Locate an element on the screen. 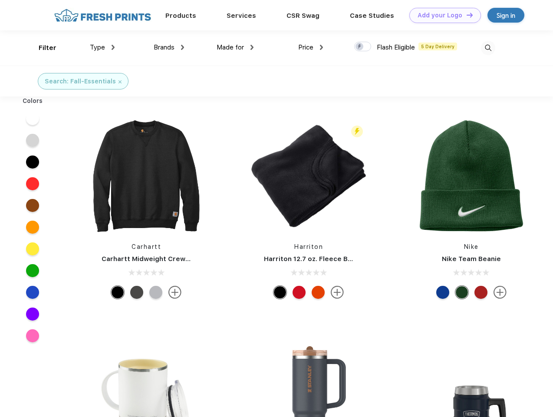  div: Add your Logo is located at coordinates (440, 15).